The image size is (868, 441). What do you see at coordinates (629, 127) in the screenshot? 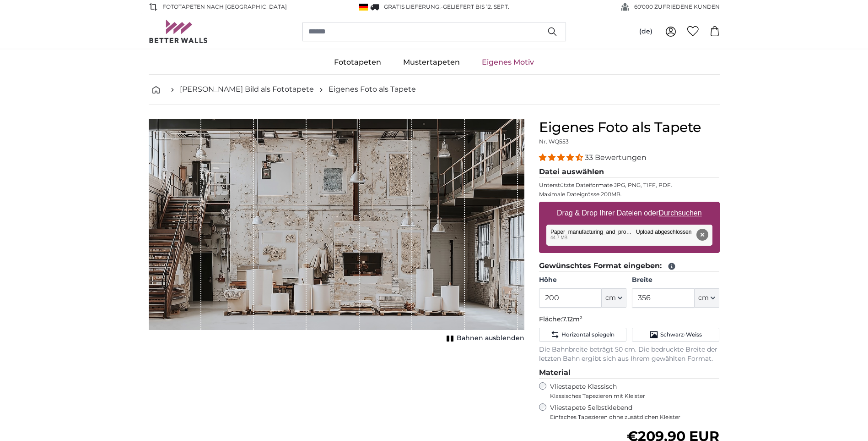
I see `h1: Eigenes Foto als Tapete` at bounding box center [629, 127].